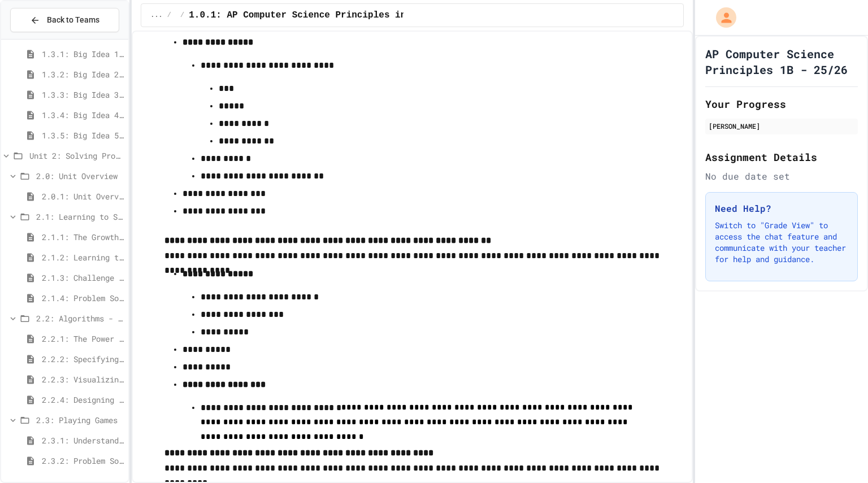 The width and height of the screenshot is (868, 483). What do you see at coordinates (80, 420) in the screenshot?
I see `span: 2.3: Playing Games` at bounding box center [80, 420].